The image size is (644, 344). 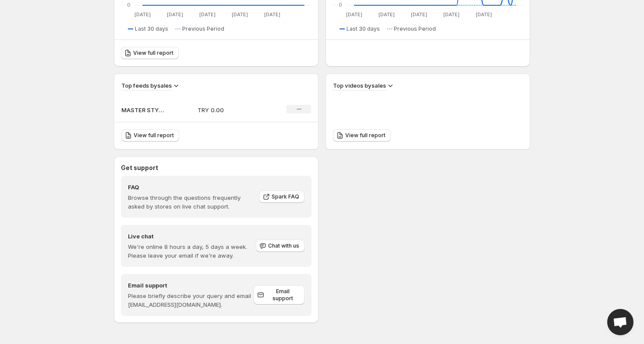 I want to click on p: Browse through the questions frequently asked by stores on live chat support., so click(x=191, y=202).